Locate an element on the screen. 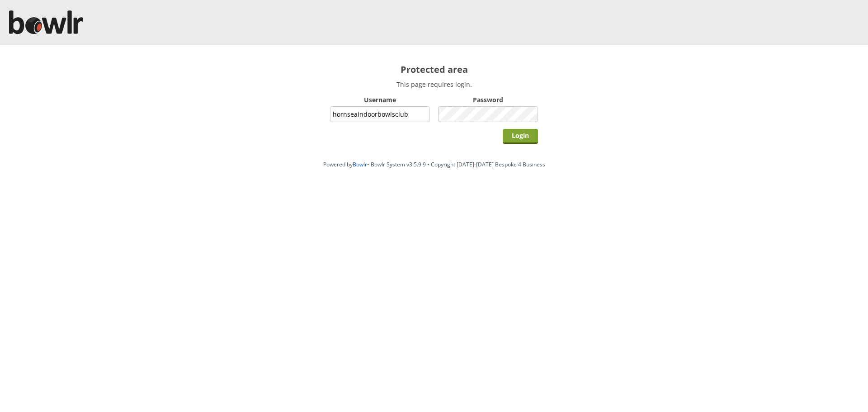  p: This page requires login. is located at coordinates (434, 84).